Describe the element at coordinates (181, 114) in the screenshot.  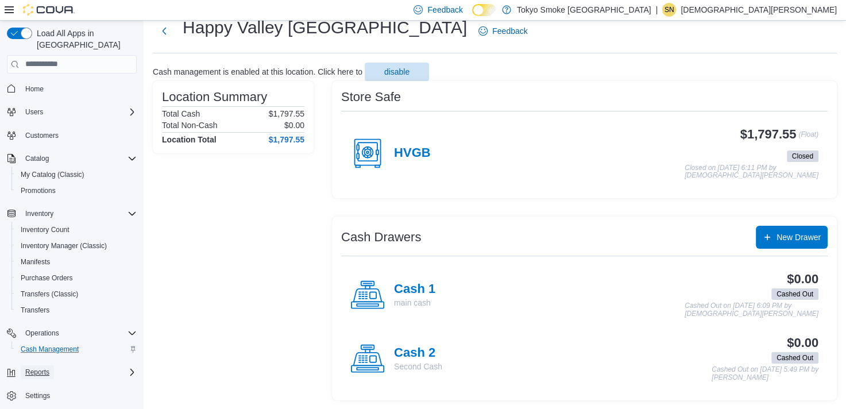
I see `h6: Total Cash` at that location.